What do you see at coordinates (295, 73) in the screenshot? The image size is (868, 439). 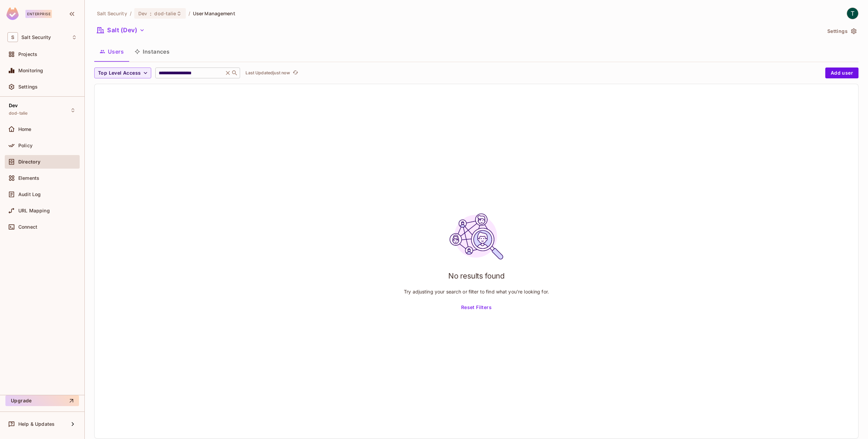 I see `span: Click to refresh data` at bounding box center [295, 73].